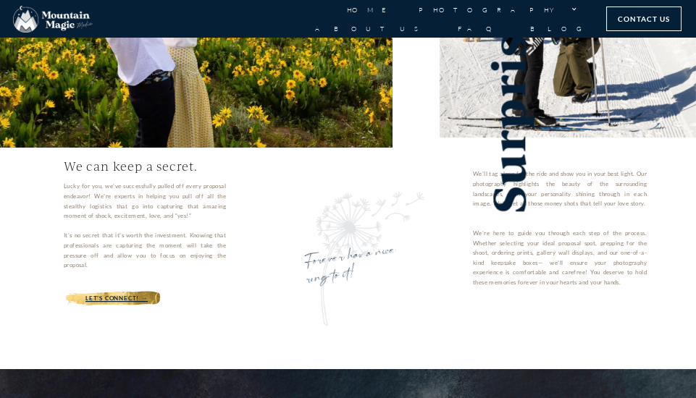 The image size is (696, 398). I want to click on a: FAQ, so click(480, 28).